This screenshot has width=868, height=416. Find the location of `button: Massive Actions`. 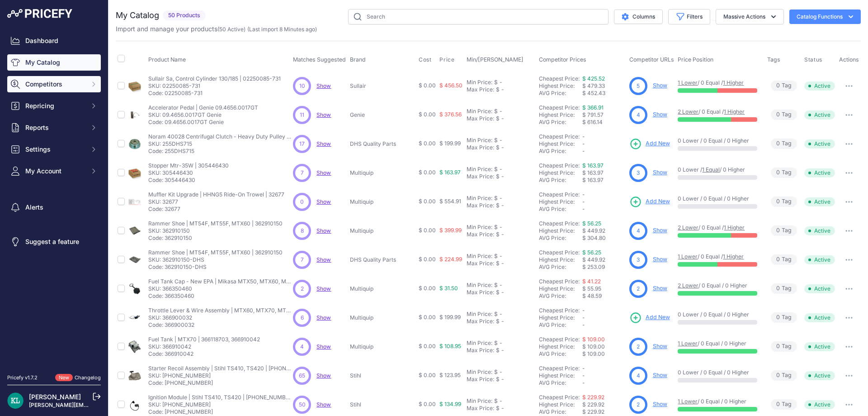

button: Massive Actions is located at coordinates (750, 17).